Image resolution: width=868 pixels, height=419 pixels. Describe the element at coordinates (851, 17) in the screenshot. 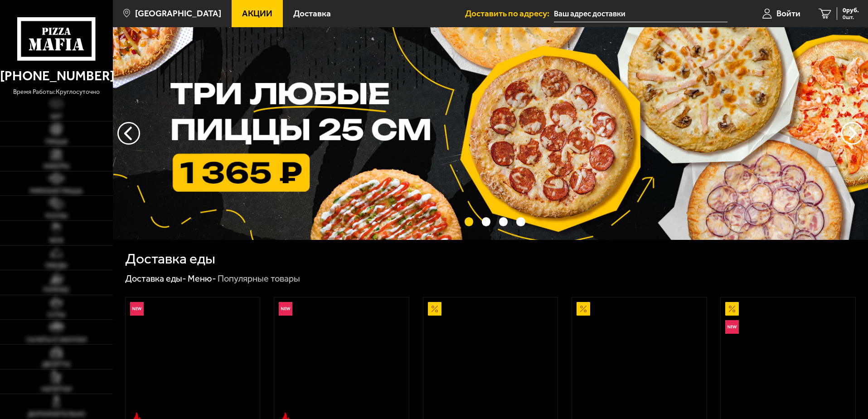

I see `span: 0 шт.` at that location.